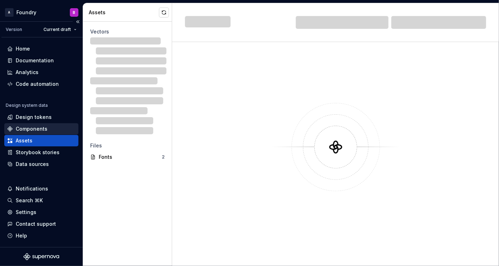 Image resolution: width=499 pixels, height=266 pixels. I want to click on div: Help, so click(21, 236).